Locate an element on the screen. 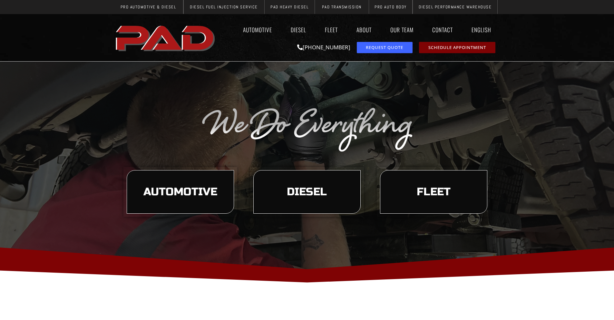  a: request a service or repair quote is located at coordinates (384, 47).